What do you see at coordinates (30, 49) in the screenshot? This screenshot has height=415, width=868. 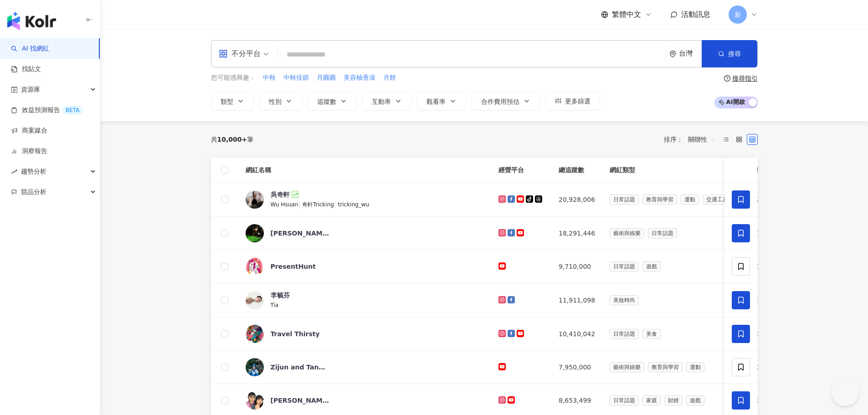 I see `a: searchAI 找網紅` at bounding box center [30, 49].